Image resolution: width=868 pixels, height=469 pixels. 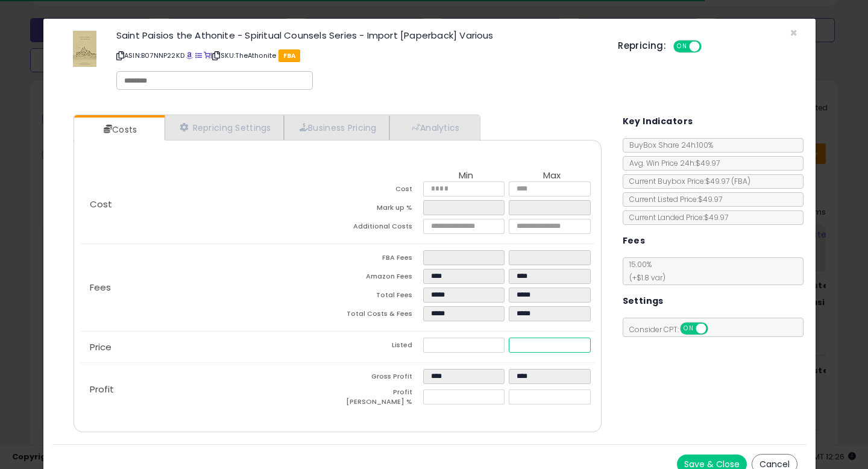 What do you see at coordinates (434, 127) in the screenshot?
I see `a: Analytics` at bounding box center [434, 127].